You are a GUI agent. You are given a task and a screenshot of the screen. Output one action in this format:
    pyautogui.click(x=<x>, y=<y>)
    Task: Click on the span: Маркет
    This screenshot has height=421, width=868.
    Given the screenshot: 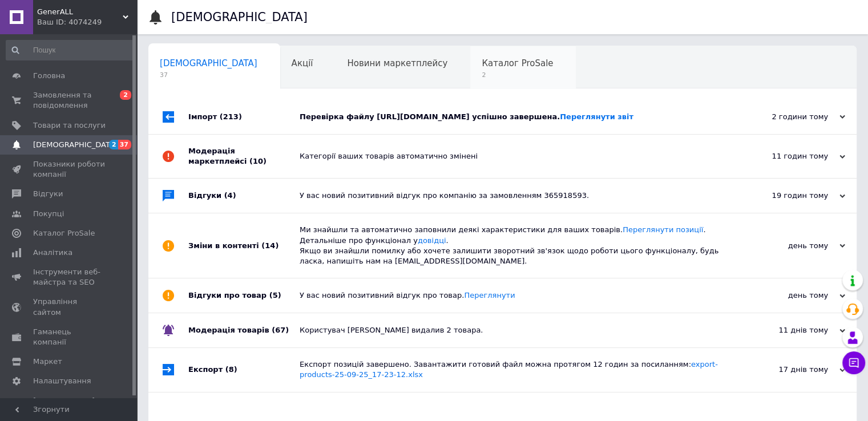 What is the action you would take?
    pyautogui.click(x=48, y=362)
    